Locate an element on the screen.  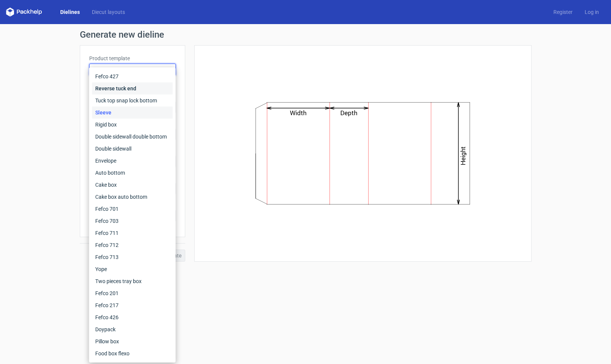
div: Doypack is located at coordinates (133, 329).